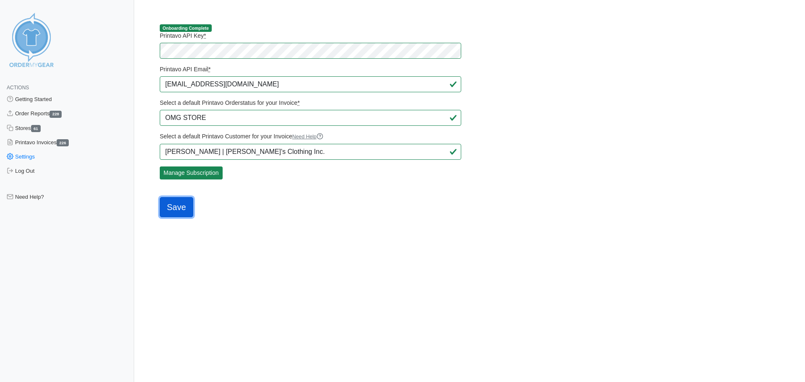 Image resolution: width=805 pixels, height=382 pixels. Describe the element at coordinates (310, 152) in the screenshot. I see `input: Type at least 4 characters` at that location.